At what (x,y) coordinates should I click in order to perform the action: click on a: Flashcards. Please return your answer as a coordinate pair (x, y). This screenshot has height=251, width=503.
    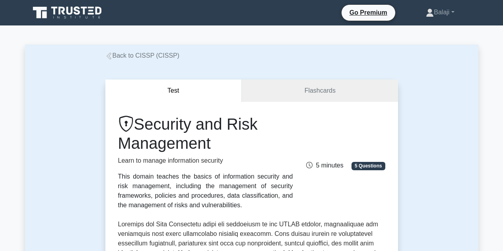
    Looking at the image, I should click on (320, 91).